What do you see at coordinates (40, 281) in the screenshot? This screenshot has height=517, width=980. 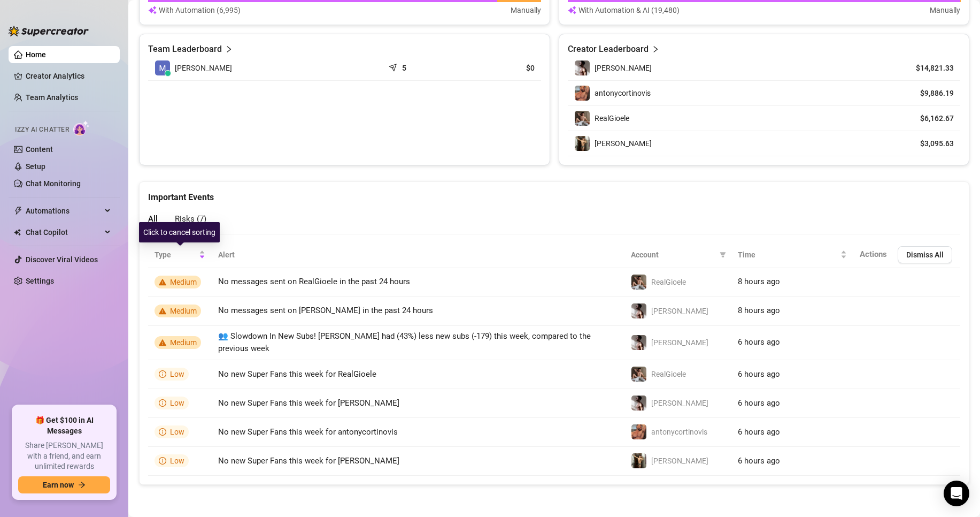 I see `a: Settings` at bounding box center [40, 281].